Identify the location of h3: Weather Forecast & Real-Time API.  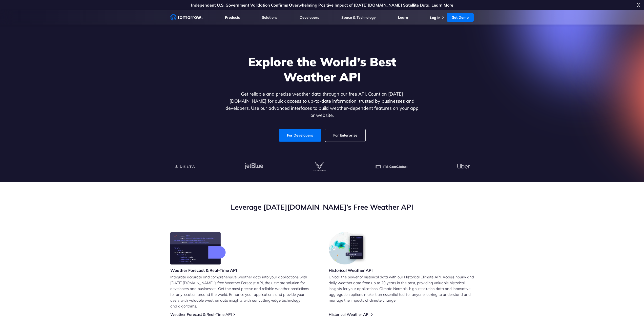
(203, 270).